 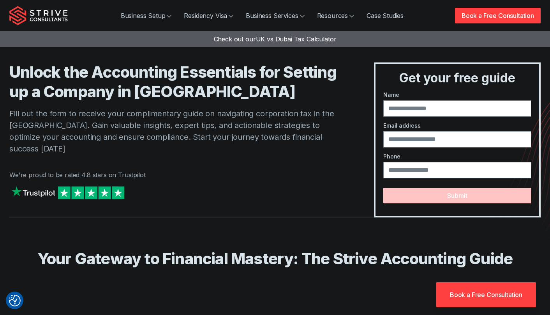 What do you see at coordinates (68, 192) in the screenshot?
I see `img: Strive on Trustpilot` at bounding box center [68, 192].